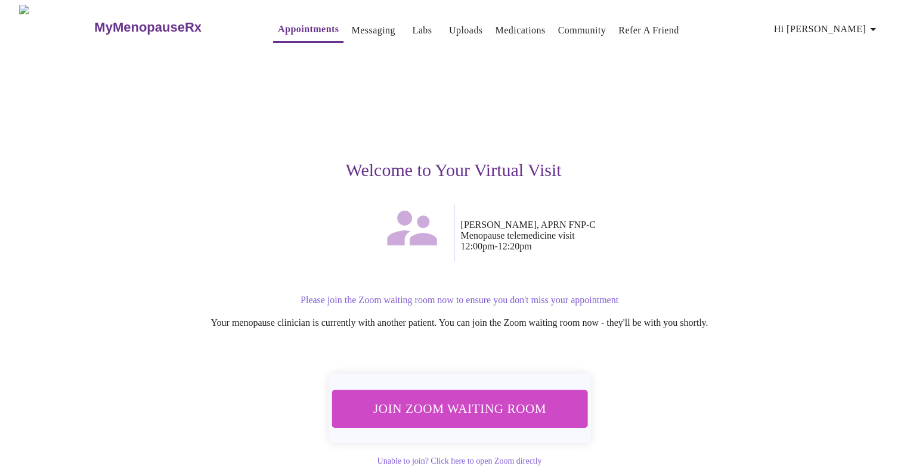  What do you see at coordinates (459, 409) in the screenshot?
I see `span: Join Zoom Waiting Room` at bounding box center [459, 409].